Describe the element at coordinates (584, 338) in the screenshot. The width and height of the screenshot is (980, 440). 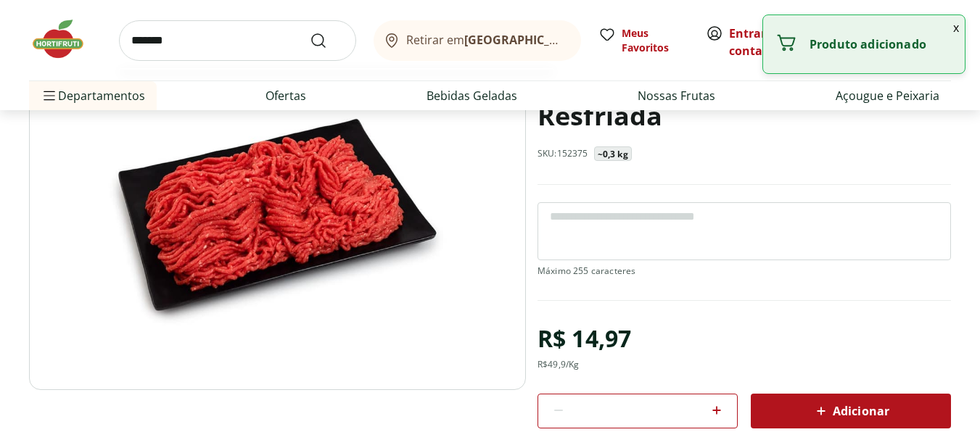
I see `div: R$ 14,97` at that location.